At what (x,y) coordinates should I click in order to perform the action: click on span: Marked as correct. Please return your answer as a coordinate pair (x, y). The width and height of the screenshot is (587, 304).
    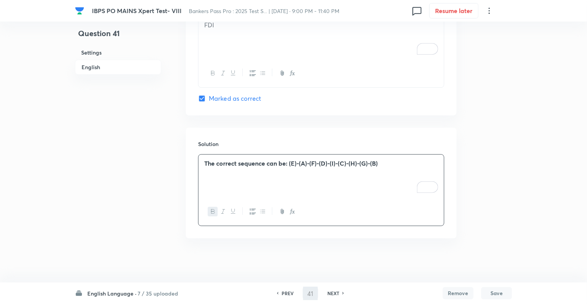
    Looking at the image, I should click on (235, 99).